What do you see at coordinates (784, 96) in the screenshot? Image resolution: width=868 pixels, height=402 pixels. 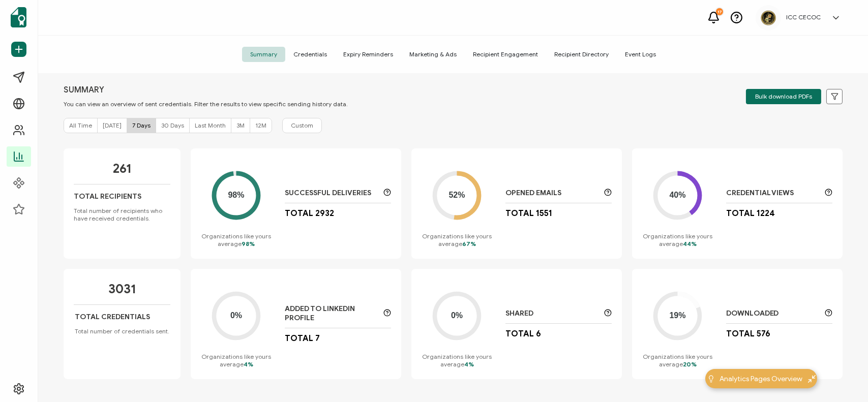 I see `span: Bulk download PDFs` at bounding box center [784, 96].